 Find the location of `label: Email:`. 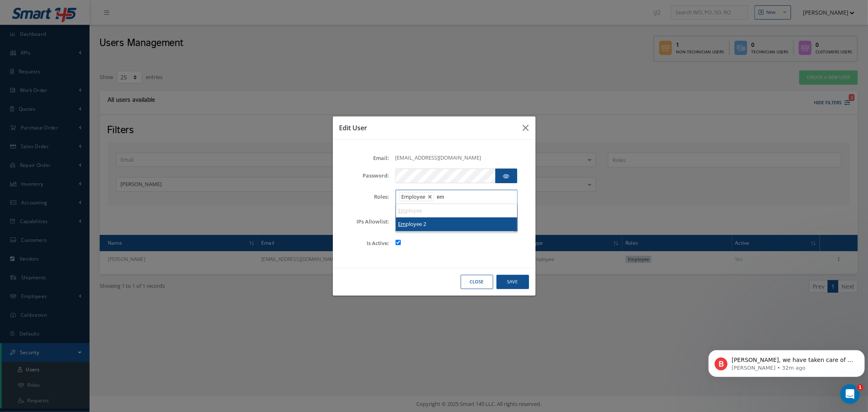

label: Email: is located at coordinates (367, 158).